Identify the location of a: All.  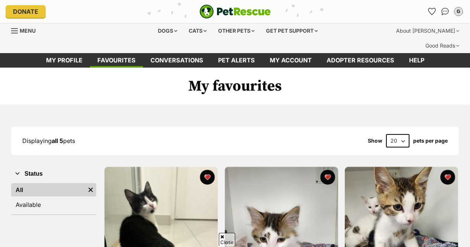
(48, 190).